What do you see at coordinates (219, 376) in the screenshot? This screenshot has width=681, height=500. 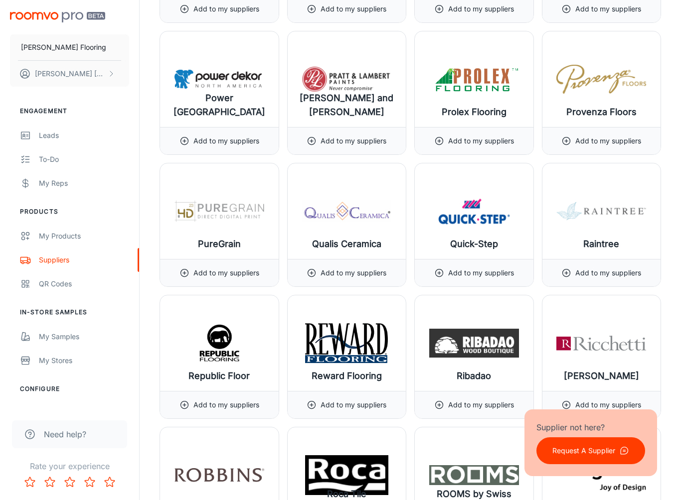 I see `h6: Republic Floor` at bounding box center [219, 376].